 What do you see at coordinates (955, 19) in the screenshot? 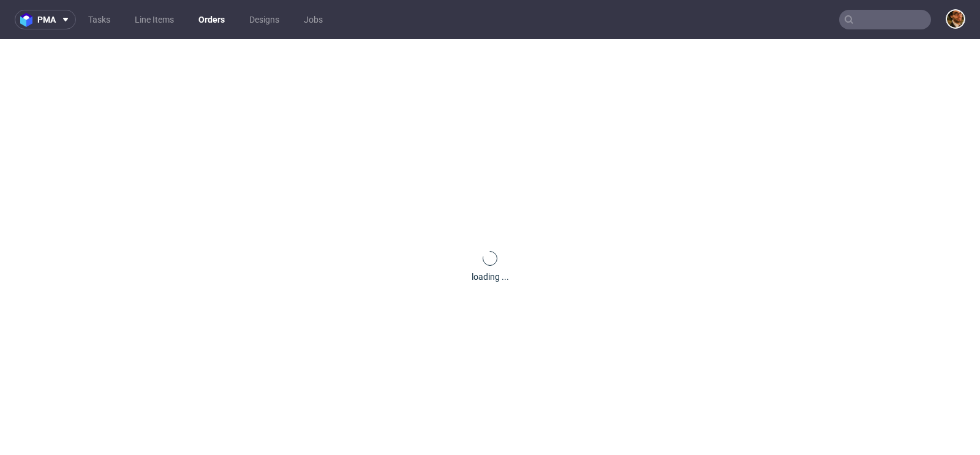
I see `img: Matteo Corsico` at bounding box center [955, 19].